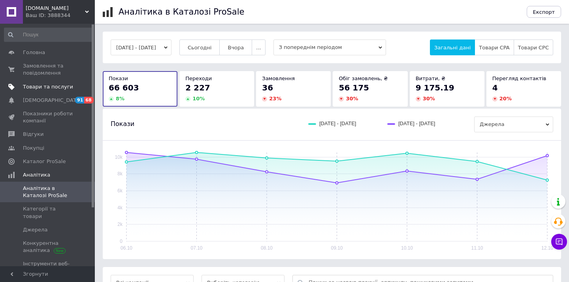 Image resolution: width=569 pixels, height=282 pixels. What do you see at coordinates (48, 247) in the screenshot?
I see `span: Конкурентна аналітика` at bounding box center [48, 247].